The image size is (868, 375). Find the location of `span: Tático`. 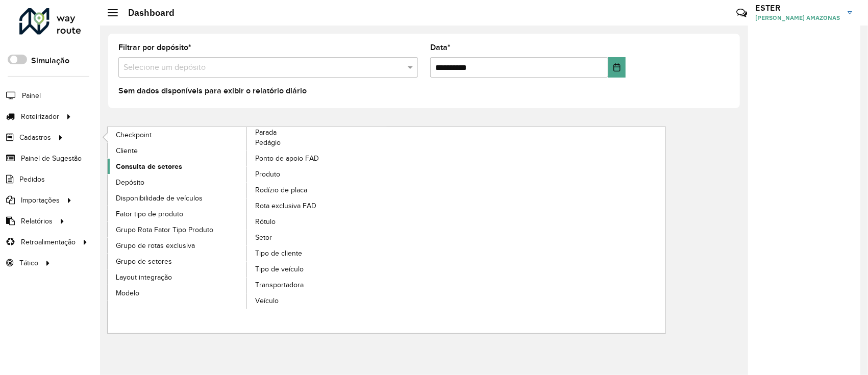

span: Tático is located at coordinates (29, 263).